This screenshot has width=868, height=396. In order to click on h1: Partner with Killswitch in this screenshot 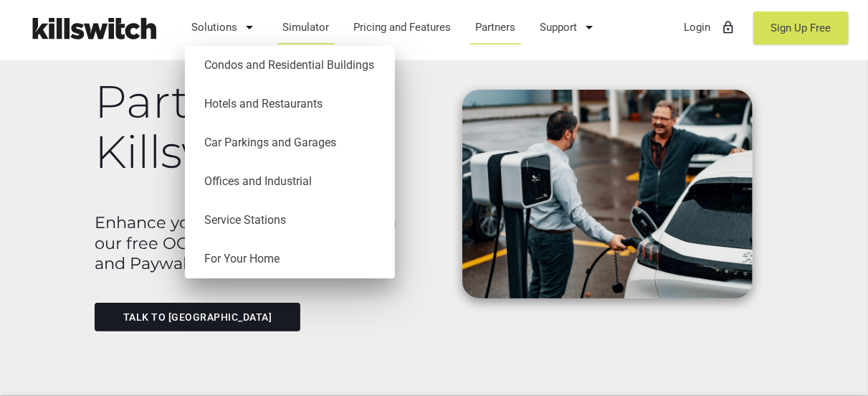, I will do `click(260, 127)`.